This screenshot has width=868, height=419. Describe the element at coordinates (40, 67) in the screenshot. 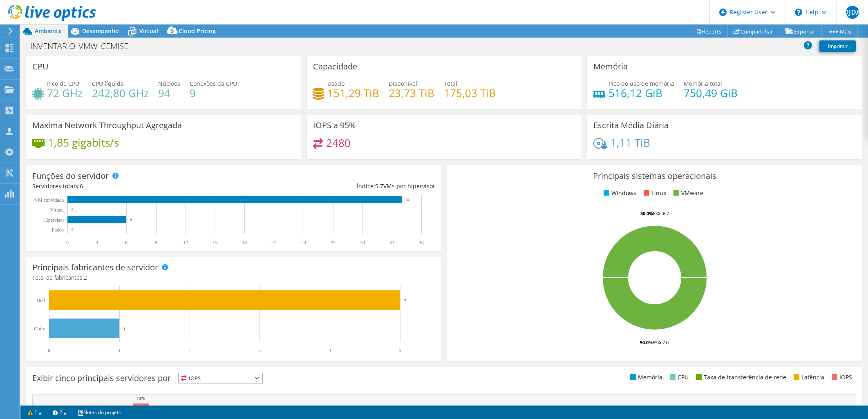

I see `h3: CPU` at that location.